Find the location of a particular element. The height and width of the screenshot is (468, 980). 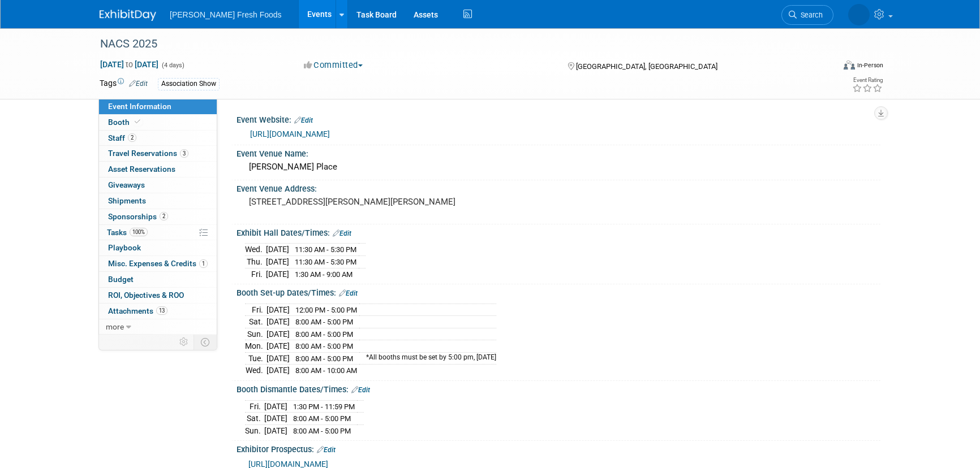

span: Search is located at coordinates (771, 15).